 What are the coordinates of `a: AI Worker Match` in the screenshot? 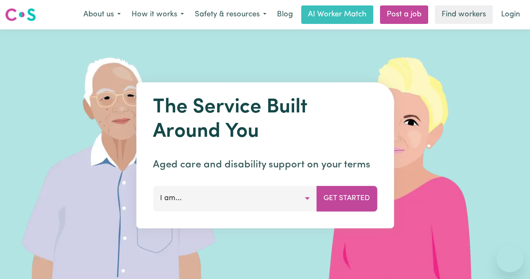 It's located at (337, 15).